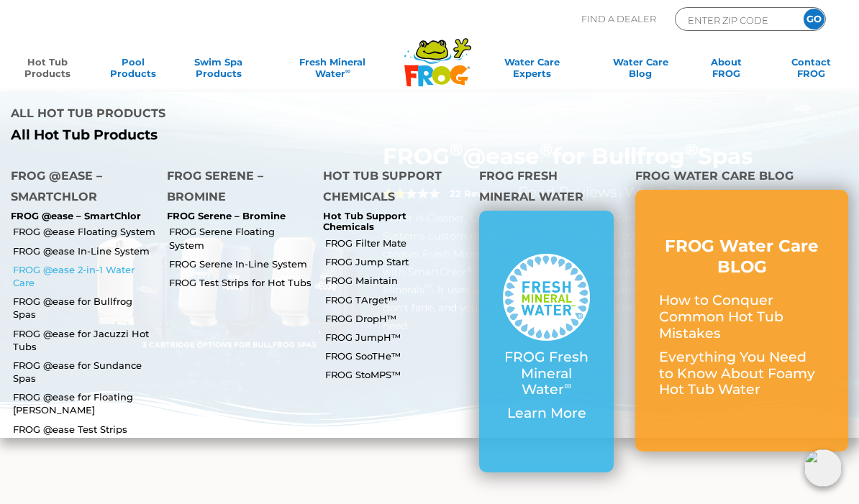 This screenshot has width=859, height=504. What do you see at coordinates (215, 135) in the screenshot?
I see `a: All Hot Tub Products` at bounding box center [215, 135].